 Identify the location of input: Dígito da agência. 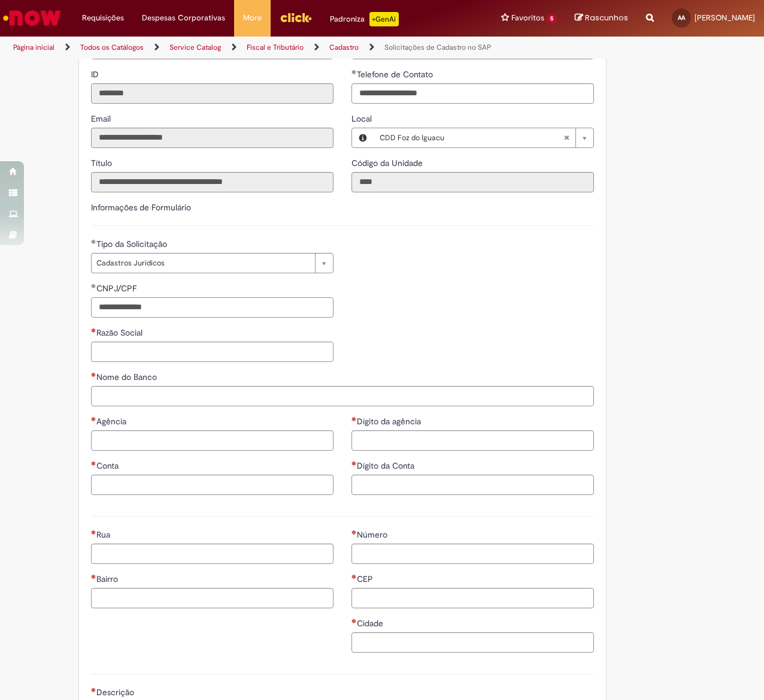
(472, 441).